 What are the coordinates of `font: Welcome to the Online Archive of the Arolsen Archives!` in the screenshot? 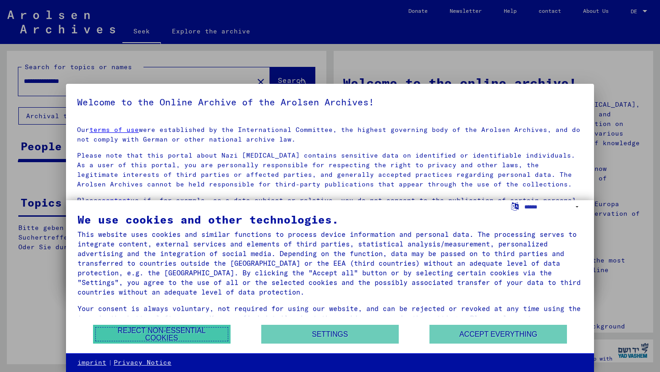 It's located at (226, 102).